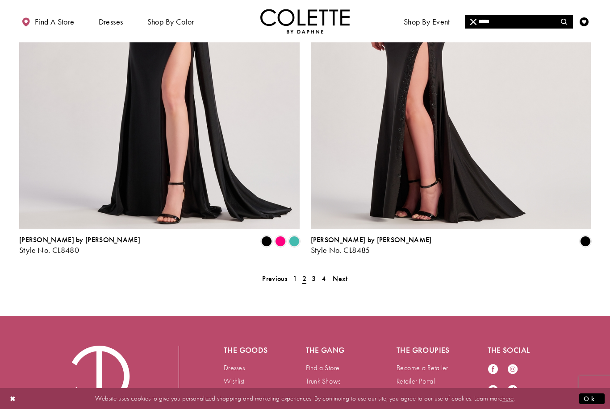 The image size is (610, 409). Describe the element at coordinates (304, 278) in the screenshot. I see `span: 2` at that location.